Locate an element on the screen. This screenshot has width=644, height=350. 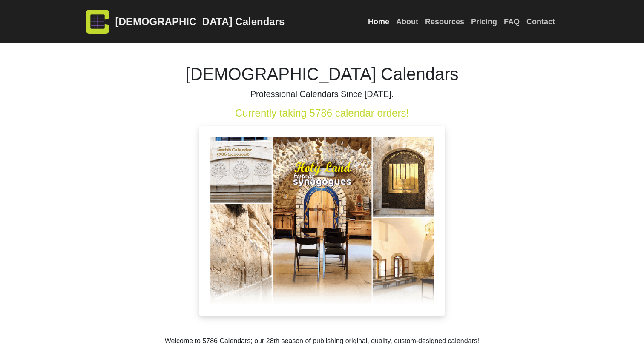
a: Resources is located at coordinates (444, 22).